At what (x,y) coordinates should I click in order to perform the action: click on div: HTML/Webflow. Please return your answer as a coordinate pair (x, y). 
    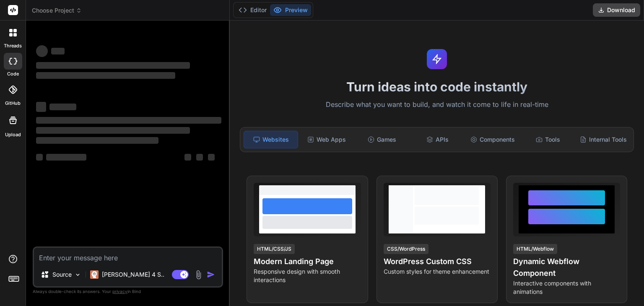
    Looking at the image, I should click on (535, 249).